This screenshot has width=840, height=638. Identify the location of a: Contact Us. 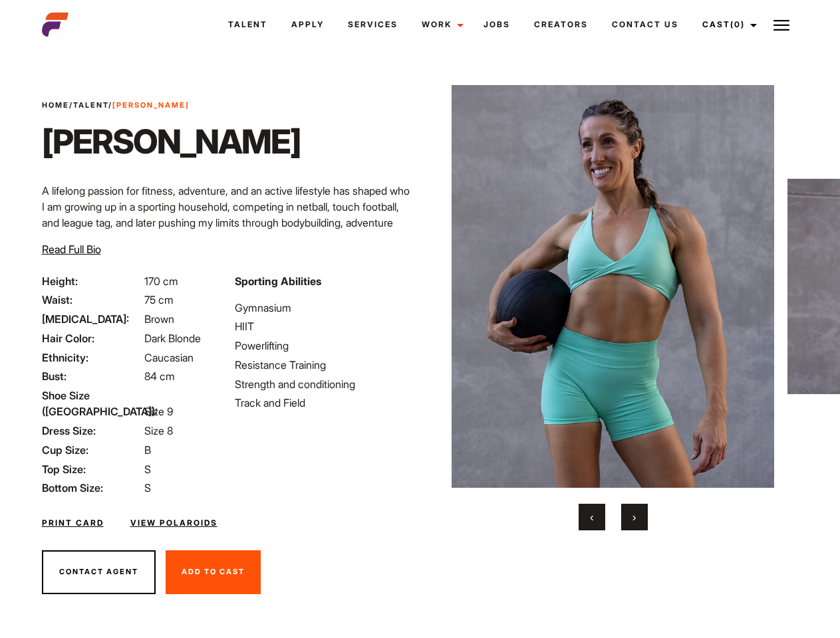
(645, 24).